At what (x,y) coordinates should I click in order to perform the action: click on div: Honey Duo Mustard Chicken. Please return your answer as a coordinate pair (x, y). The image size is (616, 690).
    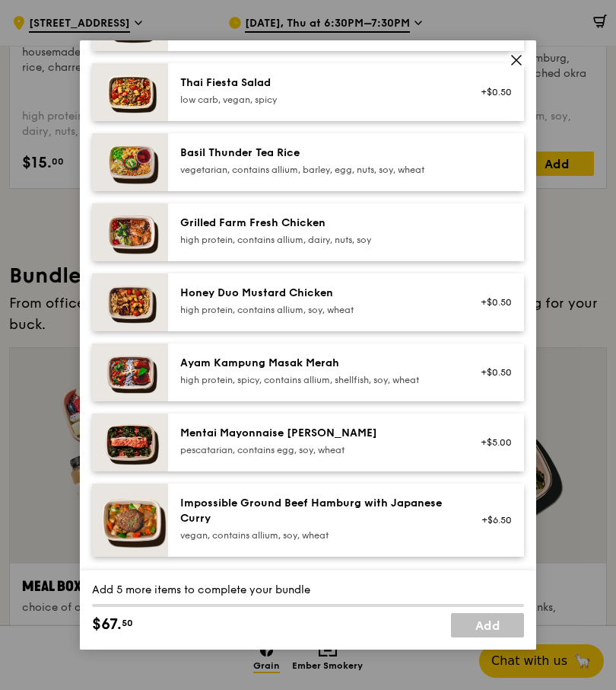
    Looking at the image, I should click on (316, 293).